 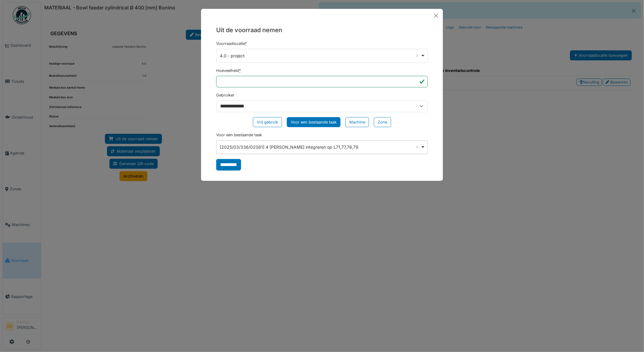 What do you see at coordinates (357, 122) in the screenshot?
I see `div: Machine` at bounding box center [357, 122].